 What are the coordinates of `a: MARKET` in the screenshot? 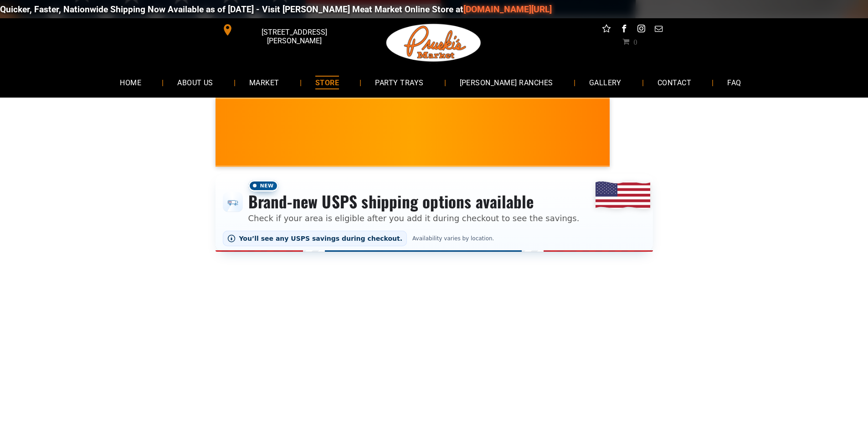 It's located at (264, 82).